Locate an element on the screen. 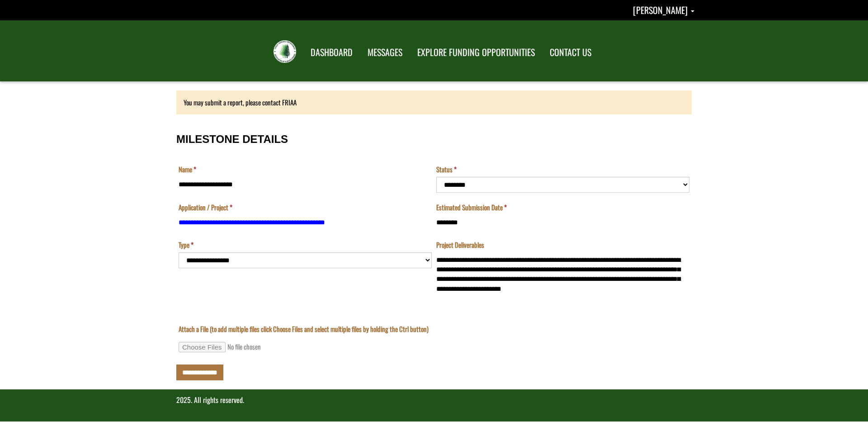  label: Status is located at coordinates (446, 169).